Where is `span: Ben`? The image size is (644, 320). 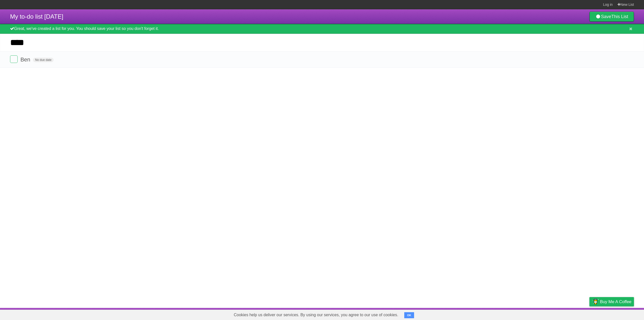 span: Ben is located at coordinates (26, 59).